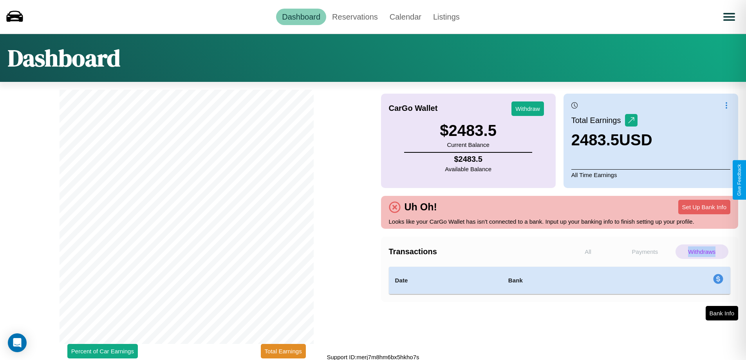 The width and height of the screenshot is (746, 360). What do you see at coordinates (468, 130) in the screenshot?
I see `h3: $ 2483.5` at bounding box center [468, 130].